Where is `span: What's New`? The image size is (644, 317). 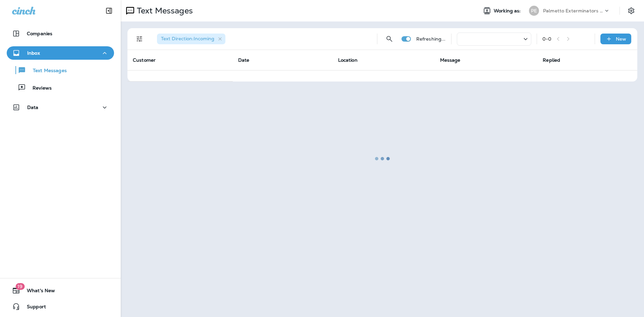 span: What's New is located at coordinates (38, 292).